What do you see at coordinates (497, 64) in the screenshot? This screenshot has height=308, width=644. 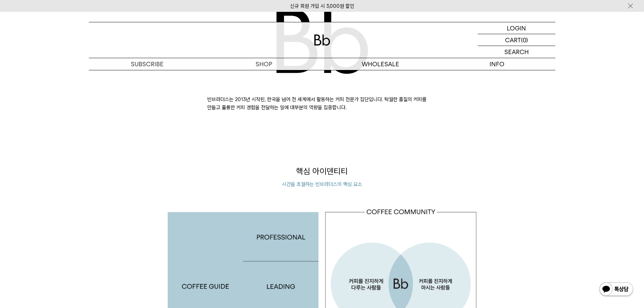 I see `p: INFO` at bounding box center [497, 64].